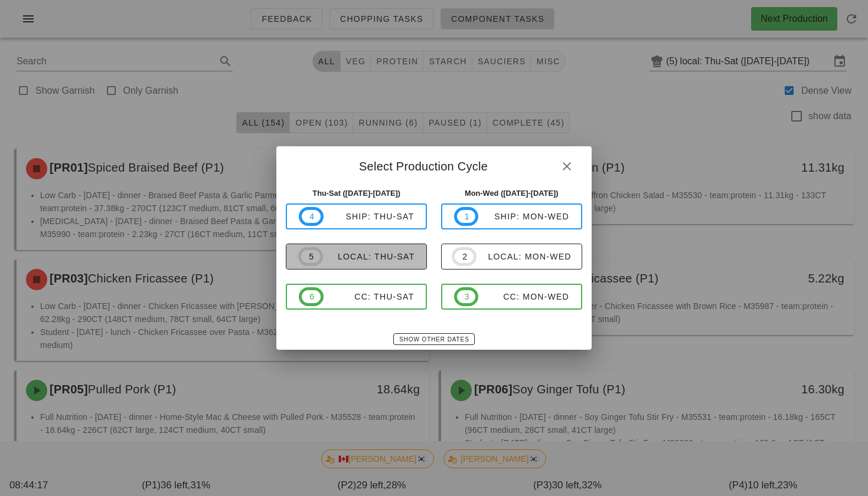 This screenshot has height=496, width=868. What do you see at coordinates (311, 216) in the screenshot?
I see `span: 4` at bounding box center [311, 216].